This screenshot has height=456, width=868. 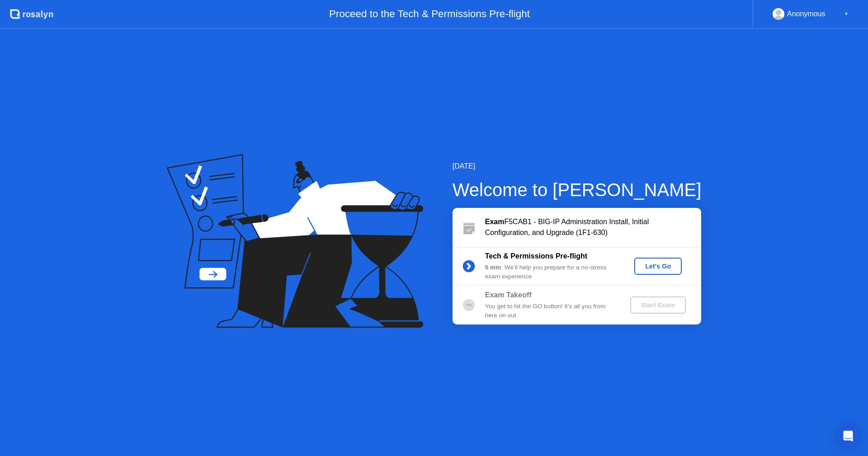 I want to click on b: 5 min, so click(x=493, y=267).